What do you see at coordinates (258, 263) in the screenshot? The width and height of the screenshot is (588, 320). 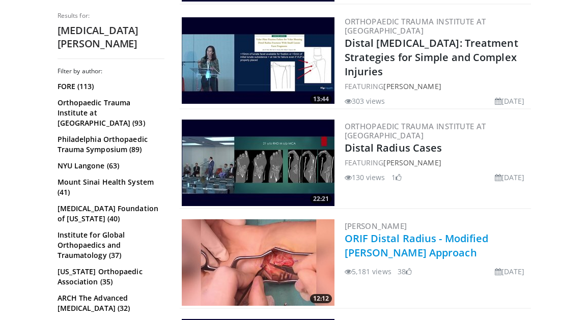 I see `img: a02770f0-3f98-4ffe-92af-c9f7e3f2f785.300x170_q85_crop-smart_upscale.jpg` at bounding box center [258, 263].